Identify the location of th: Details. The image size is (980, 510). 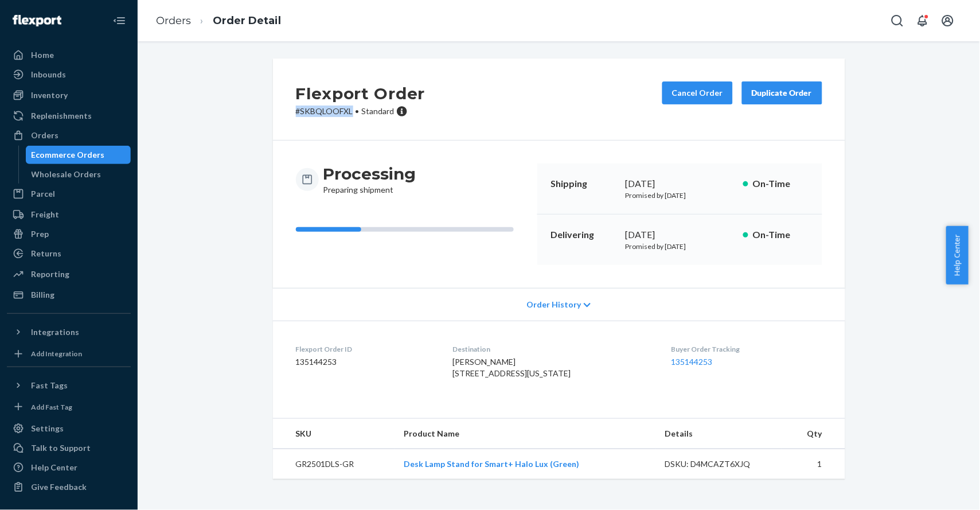
(719, 433).